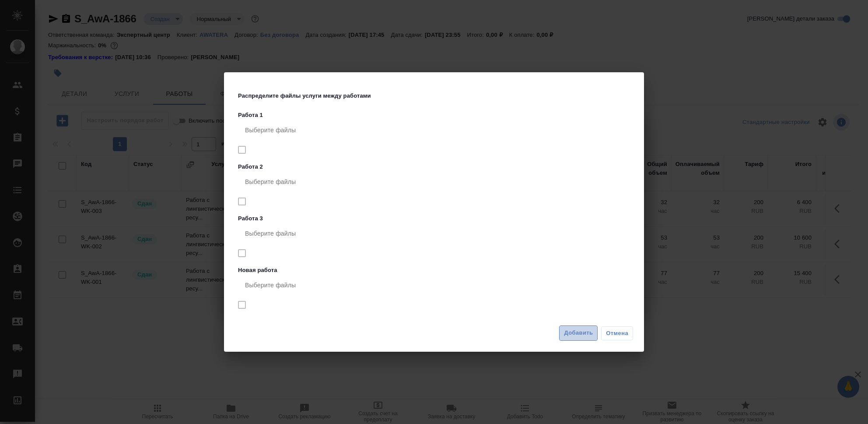  I want to click on p: Работа 3, so click(436, 218).